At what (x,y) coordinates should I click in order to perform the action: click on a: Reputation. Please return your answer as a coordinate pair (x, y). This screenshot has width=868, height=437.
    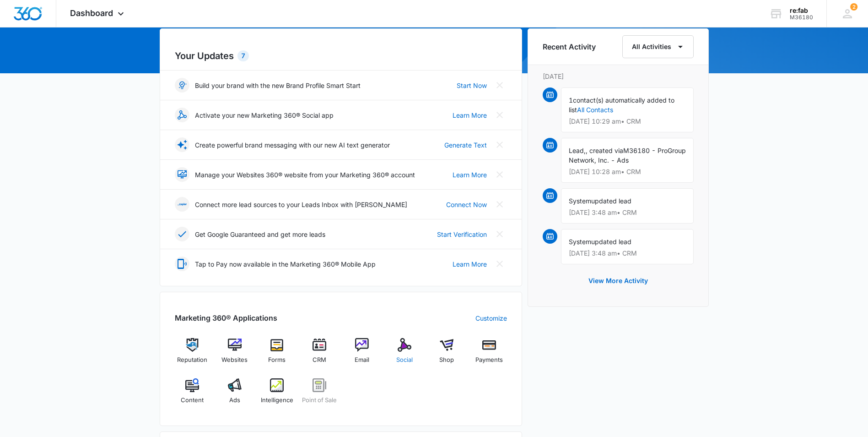
    Looking at the image, I should click on (192, 354).